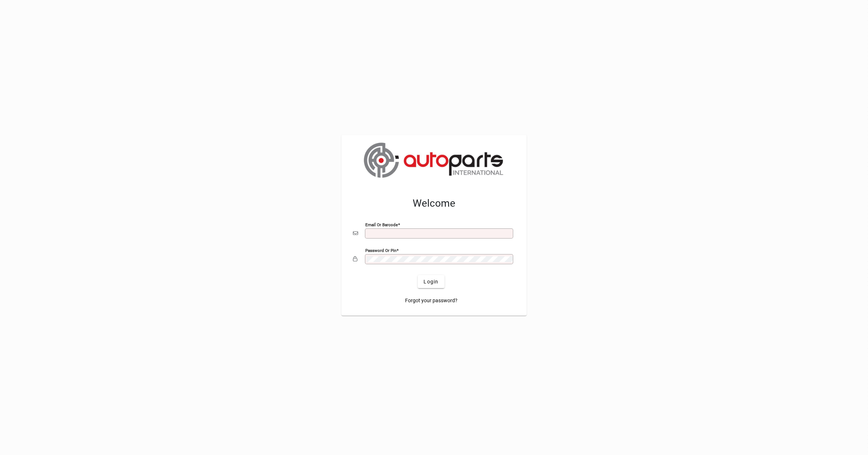  I want to click on h2: Welcome, so click(434, 203).